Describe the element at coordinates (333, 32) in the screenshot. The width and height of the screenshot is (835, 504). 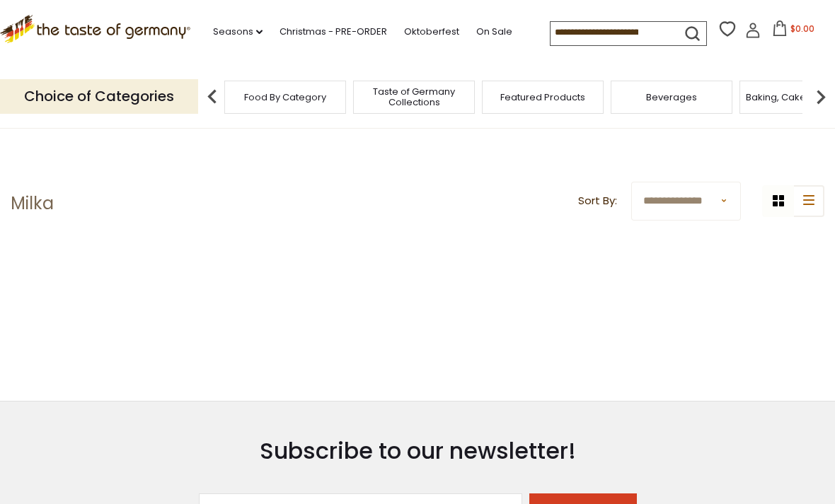
I see `a: Christmas - PRE-ORDER` at that location.